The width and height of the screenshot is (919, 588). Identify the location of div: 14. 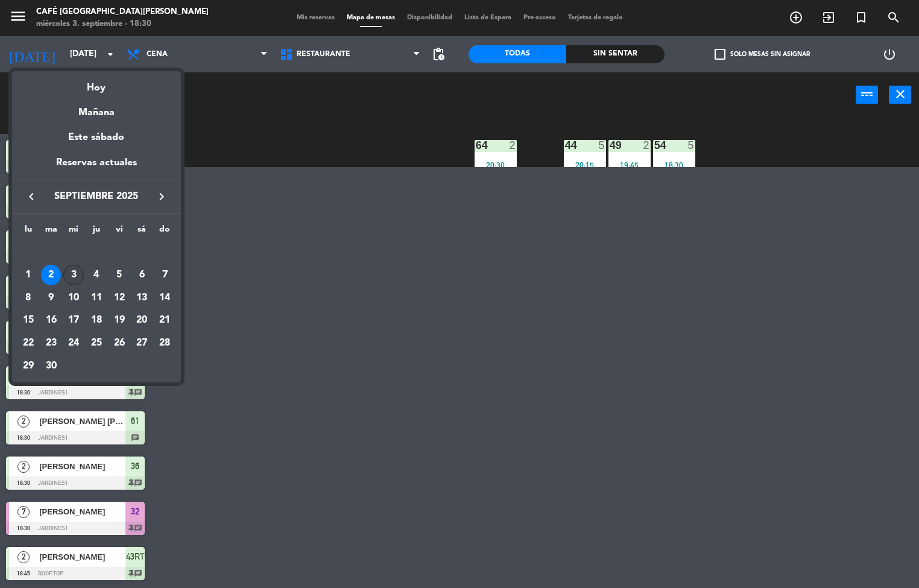
(165, 298).